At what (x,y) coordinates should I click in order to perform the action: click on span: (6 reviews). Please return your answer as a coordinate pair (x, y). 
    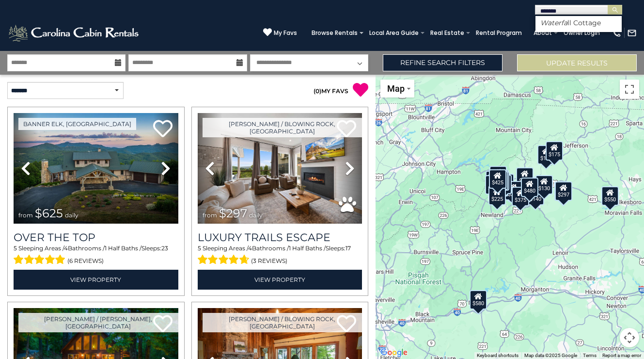
    Looking at the image, I should click on (85, 261).